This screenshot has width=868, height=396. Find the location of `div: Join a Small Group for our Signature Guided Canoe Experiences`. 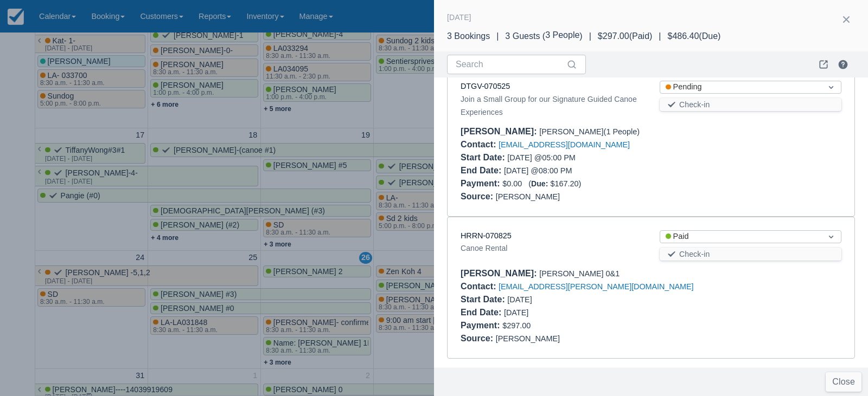

div: Join a Small Group for our Signature Guided Canoe Experiences is located at coordinates (551, 106).